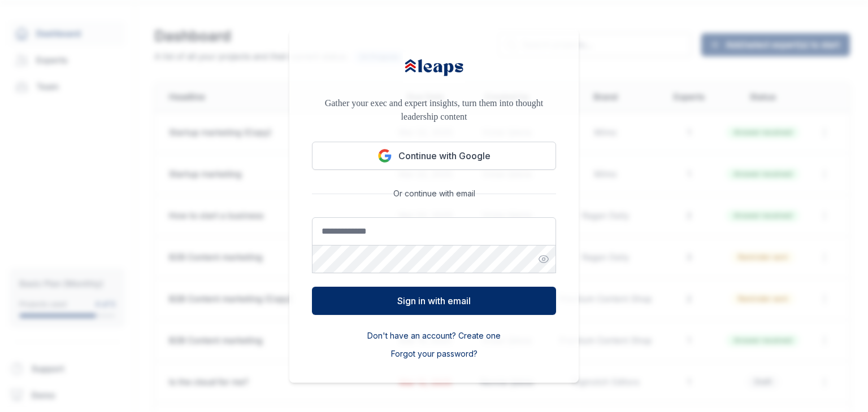 This screenshot has width=868, height=412. What do you see at coordinates (434, 110) in the screenshot?
I see `p: Gather your exec and expert insights, turn them into thought leadership content` at bounding box center [434, 110].